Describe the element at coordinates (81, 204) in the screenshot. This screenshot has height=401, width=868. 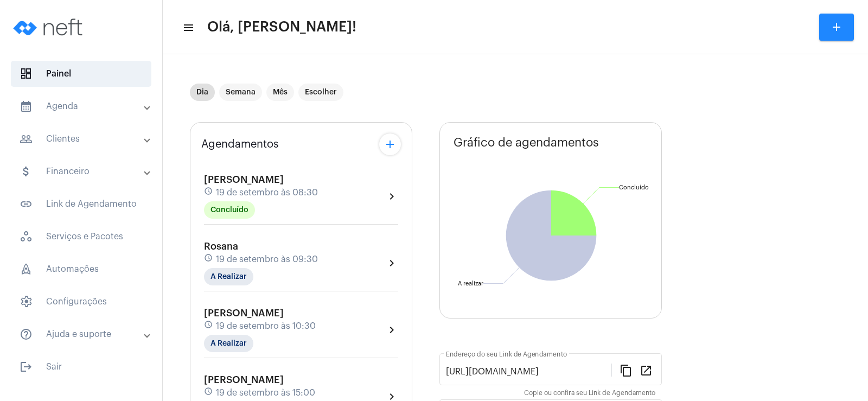
I see `span: Link de Agendamento` at that location.